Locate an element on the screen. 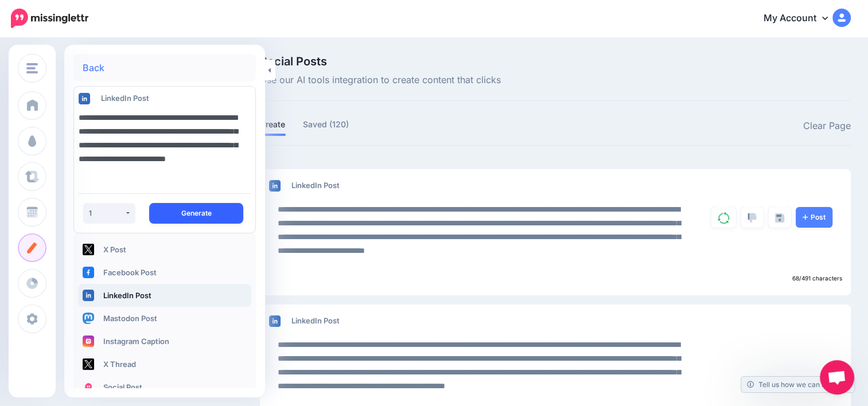 This screenshot has height=406, width=868. div: Open chat is located at coordinates (837, 377).